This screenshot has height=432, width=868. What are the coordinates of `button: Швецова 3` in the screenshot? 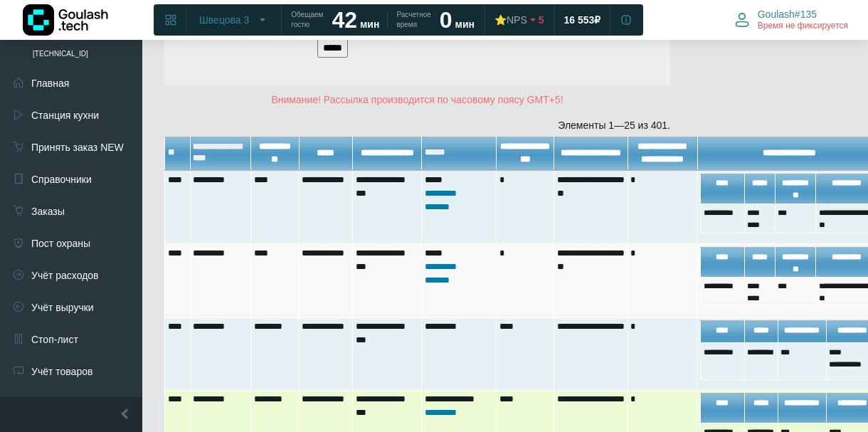 It's located at (233, 20).